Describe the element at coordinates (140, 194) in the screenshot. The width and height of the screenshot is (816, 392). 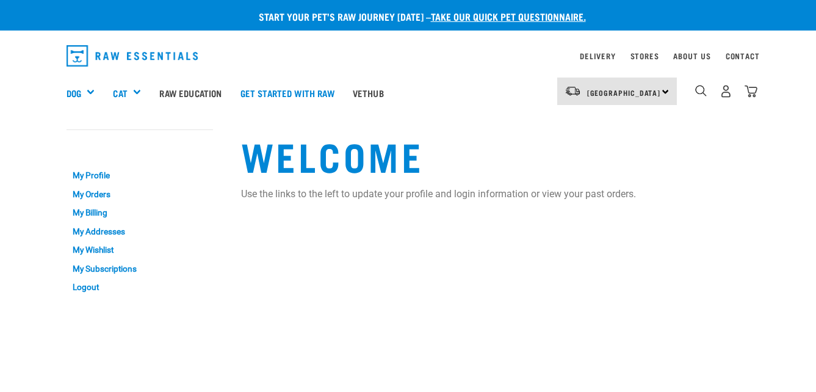
I see `a: My Orders` at that location.